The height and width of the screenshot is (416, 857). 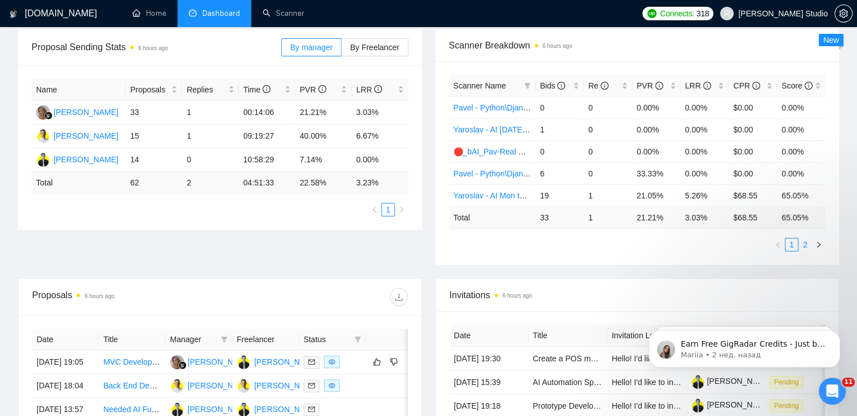 I want to click on span: Manager, so click(x=193, y=339).